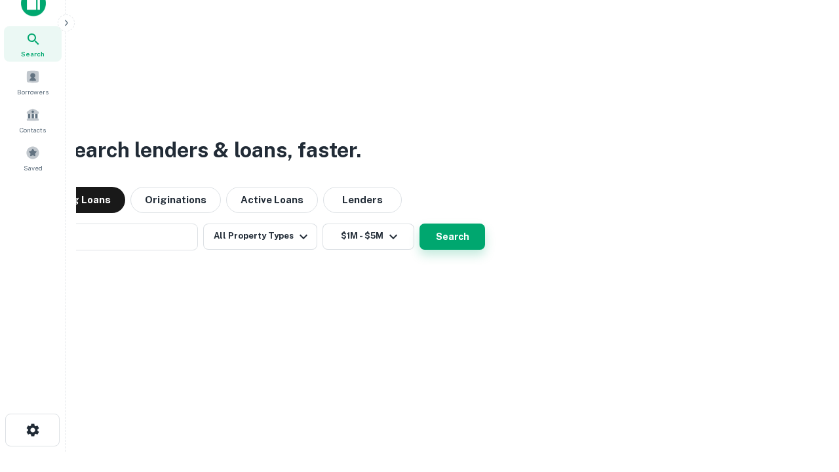  I want to click on button: All Property Types, so click(260, 237).